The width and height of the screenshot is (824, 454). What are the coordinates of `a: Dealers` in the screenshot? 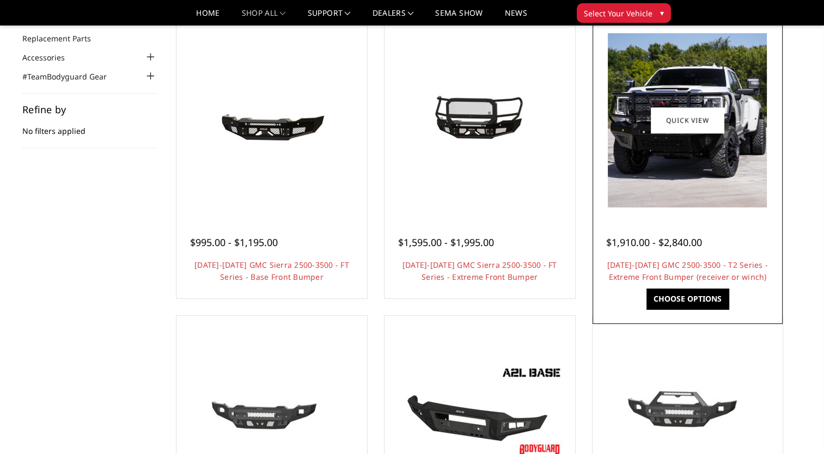 It's located at (393, 17).